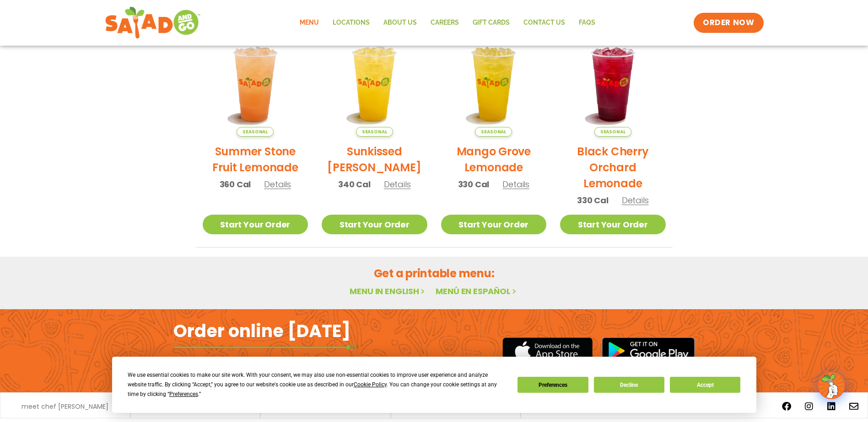 The image size is (868, 422). I want to click on img: fork, so click(265, 348).